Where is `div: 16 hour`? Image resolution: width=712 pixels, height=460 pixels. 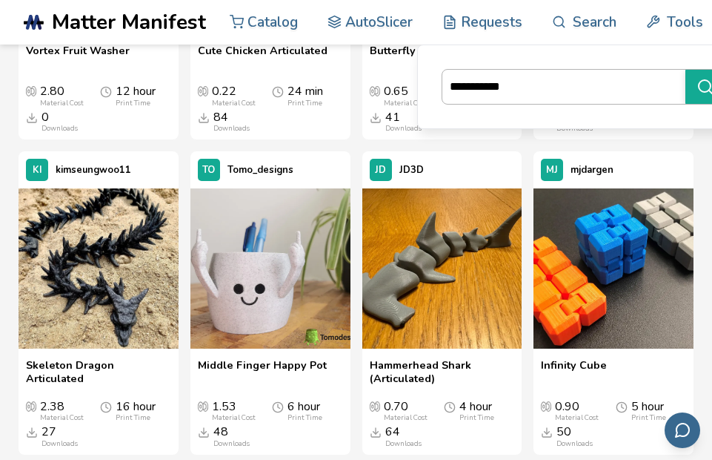
div: 16 hour is located at coordinates (136, 410).